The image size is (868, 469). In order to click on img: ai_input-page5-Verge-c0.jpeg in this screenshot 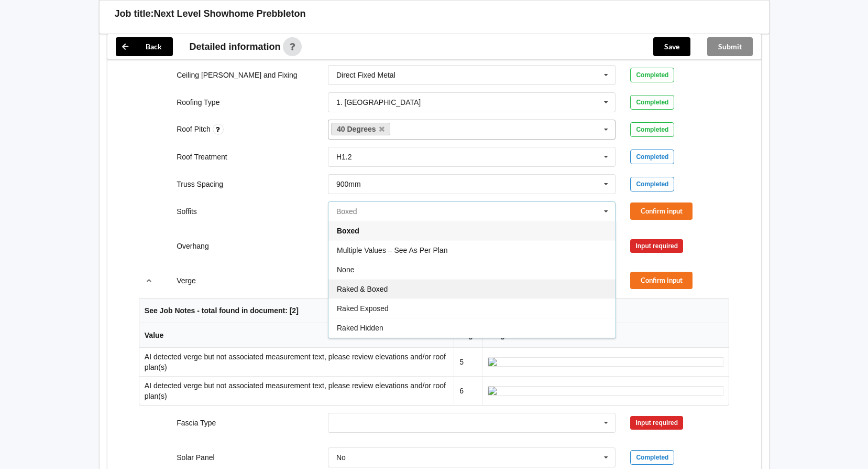, I will do `click(605, 362)`.